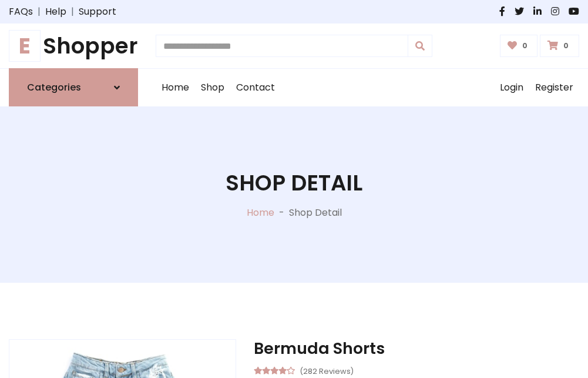 The image size is (588, 378). What do you see at coordinates (25, 46) in the screenshot?
I see `span: E` at bounding box center [25, 46].